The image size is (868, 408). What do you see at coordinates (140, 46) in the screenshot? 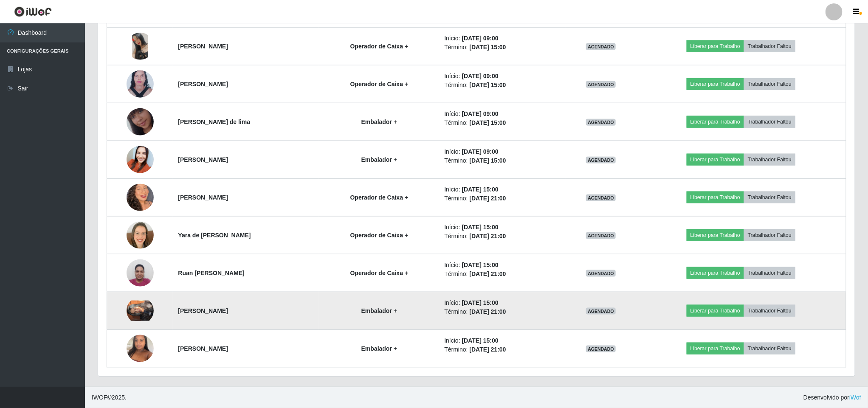
I see `img: 1730588148505.jpeg` at bounding box center [140, 46].